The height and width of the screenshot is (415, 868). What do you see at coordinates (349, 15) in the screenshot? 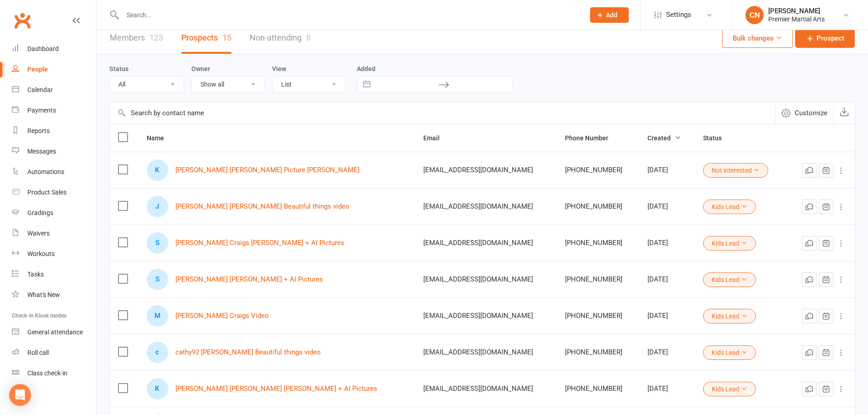
I see `input: Search...` at bounding box center [349, 15].